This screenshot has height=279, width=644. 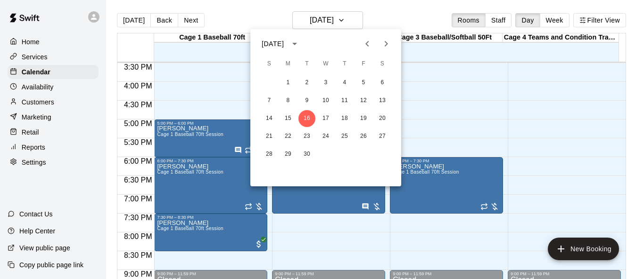 What do you see at coordinates (364, 100) in the screenshot?
I see `button: 12` at bounding box center [364, 100].